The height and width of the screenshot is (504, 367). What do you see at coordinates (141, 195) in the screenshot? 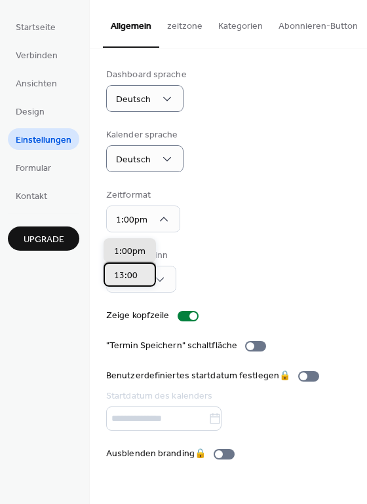
I see `div: Zeitformat` at bounding box center [141, 195].